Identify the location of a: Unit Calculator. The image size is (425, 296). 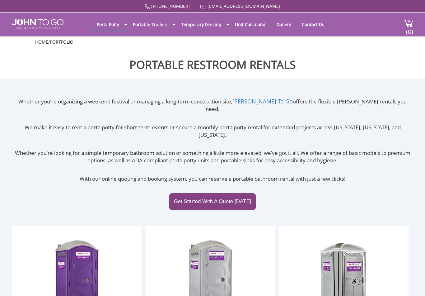
(250, 24).